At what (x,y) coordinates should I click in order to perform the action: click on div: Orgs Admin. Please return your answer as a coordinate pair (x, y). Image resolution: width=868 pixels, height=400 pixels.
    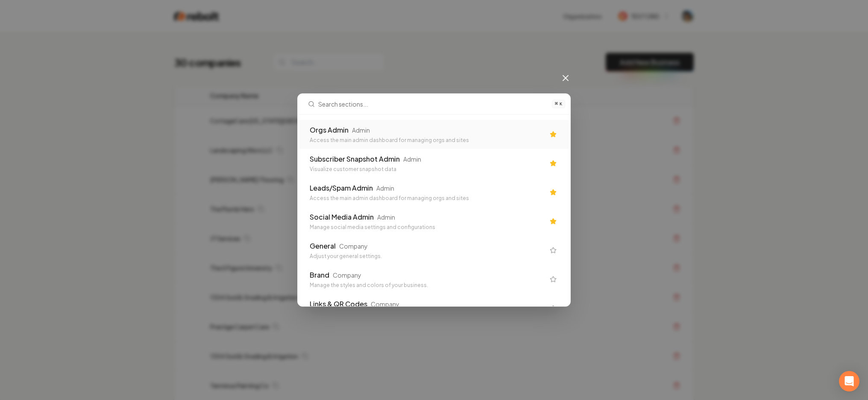
    Looking at the image, I should click on (329, 130).